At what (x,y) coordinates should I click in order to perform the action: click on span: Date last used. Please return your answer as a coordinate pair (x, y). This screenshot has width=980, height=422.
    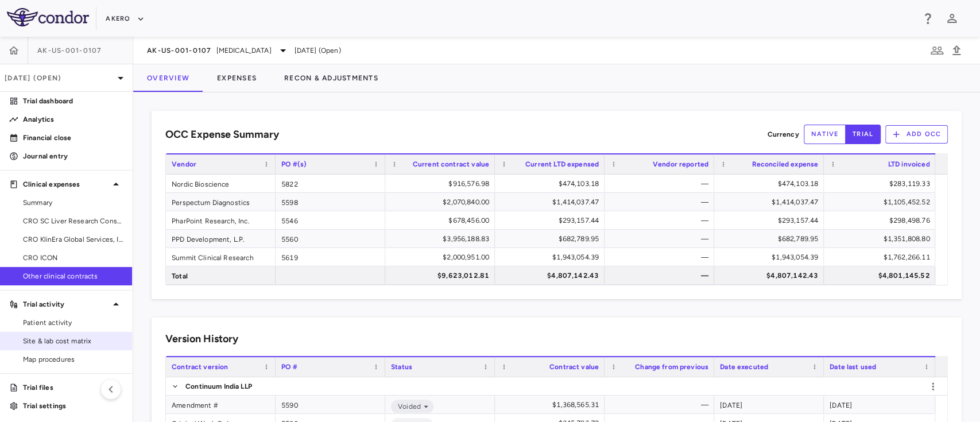
    Looking at the image, I should click on (852, 367).